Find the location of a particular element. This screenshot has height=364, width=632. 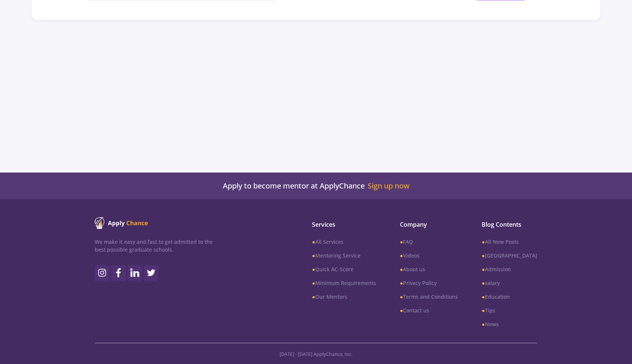

a: Sign up now is located at coordinates (389, 186).